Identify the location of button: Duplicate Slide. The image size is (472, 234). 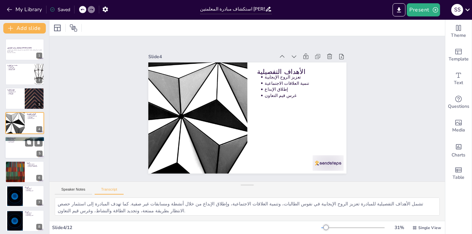
(29, 143).